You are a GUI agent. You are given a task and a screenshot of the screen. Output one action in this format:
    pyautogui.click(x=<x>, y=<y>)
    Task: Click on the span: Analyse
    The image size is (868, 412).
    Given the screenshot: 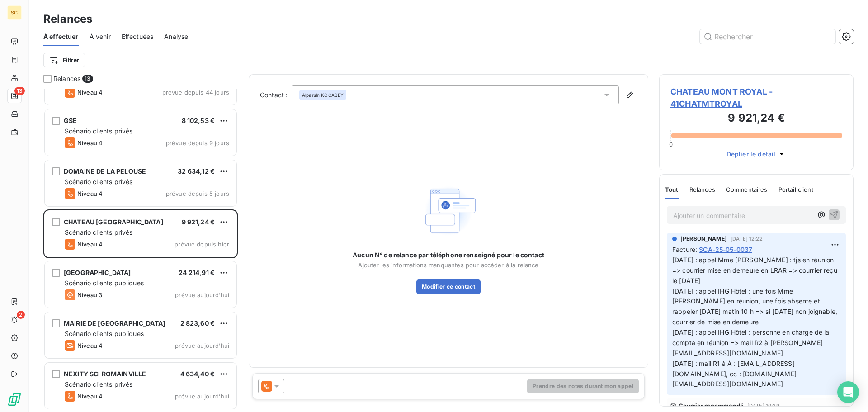 What is the action you would take?
    pyautogui.click(x=176, y=37)
    